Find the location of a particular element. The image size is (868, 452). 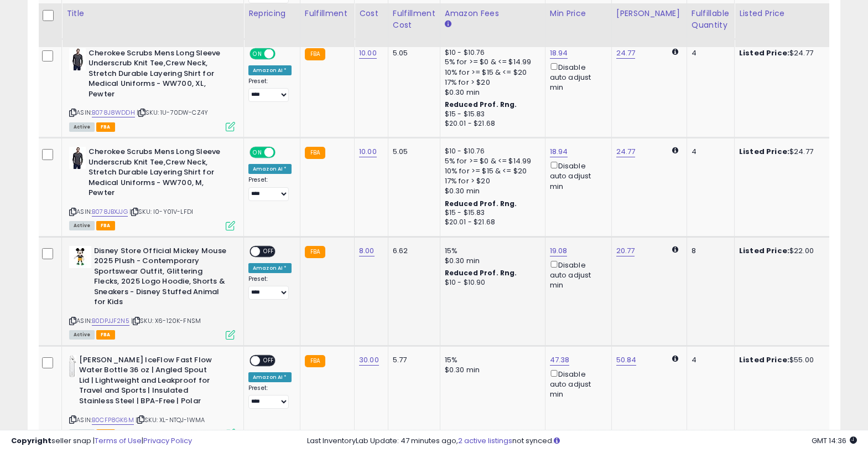

b: Disney Store Official Mickey Mouse 2025 Plush - Contemporary Sportswear Outfit, Glittering Flecks... is located at coordinates (161, 278).